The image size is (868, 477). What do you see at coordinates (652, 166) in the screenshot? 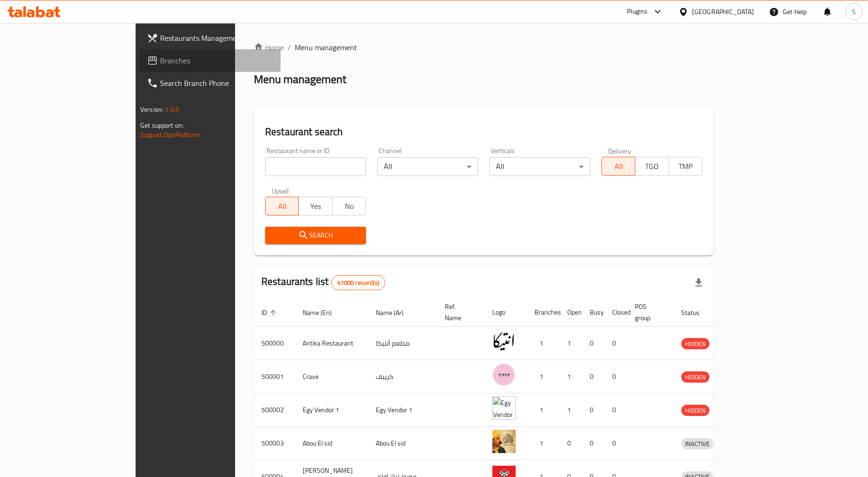
I see `span: TGO` at bounding box center [652, 166].